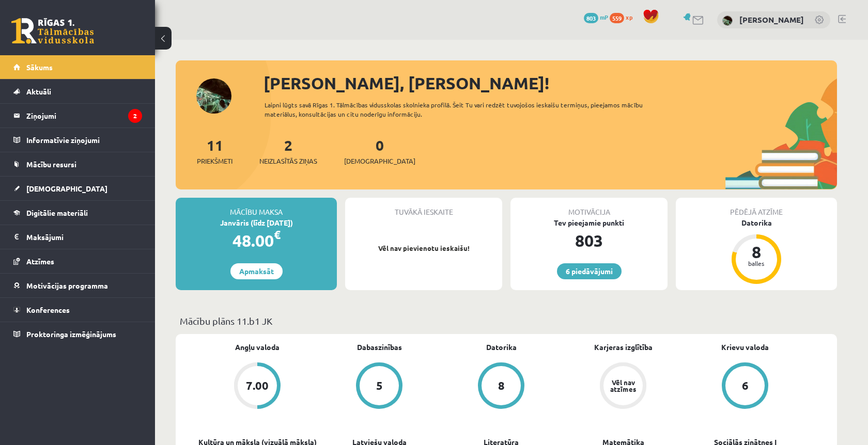 The height and width of the screenshot is (445, 868). I want to click on a: 803 mP, so click(596, 17).